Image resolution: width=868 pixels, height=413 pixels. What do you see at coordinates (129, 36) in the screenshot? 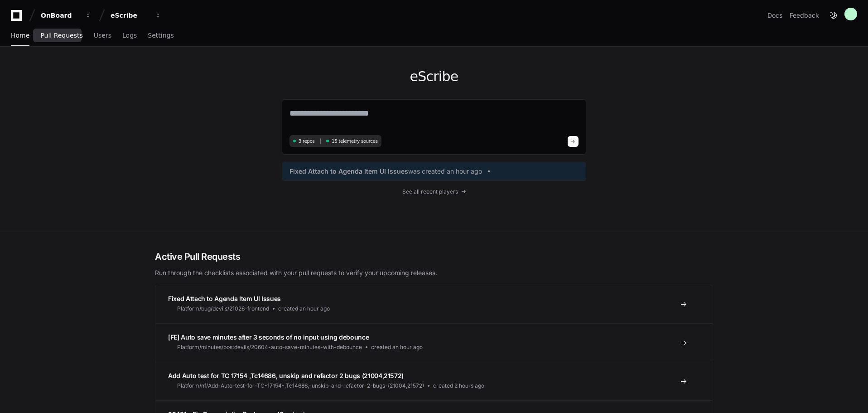
I see `a: Logs` at bounding box center [129, 36].